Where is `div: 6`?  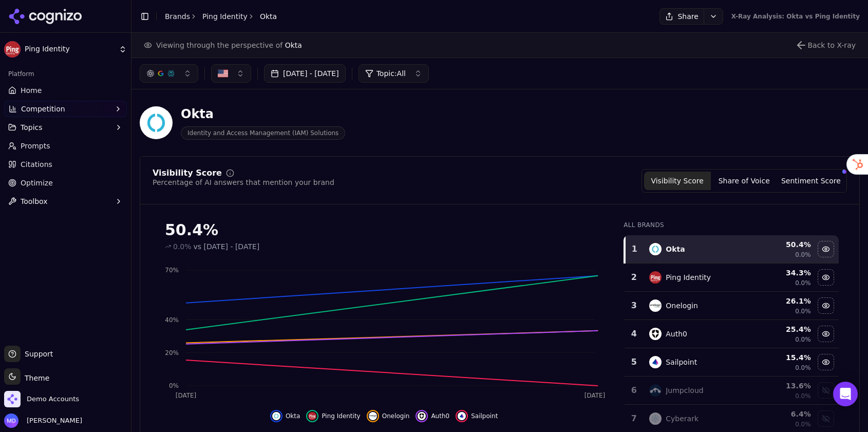
div: 6 is located at coordinates (633, 390).